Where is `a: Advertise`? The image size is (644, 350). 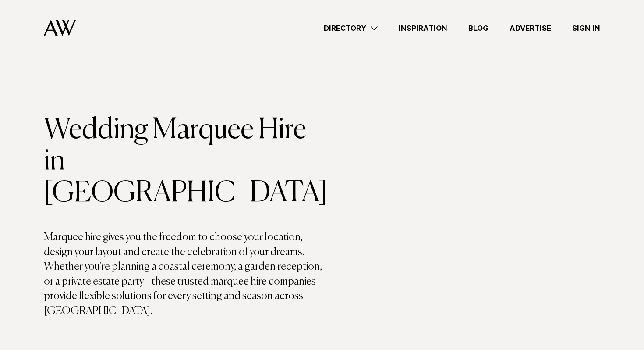
a: Advertise is located at coordinates (530, 28).